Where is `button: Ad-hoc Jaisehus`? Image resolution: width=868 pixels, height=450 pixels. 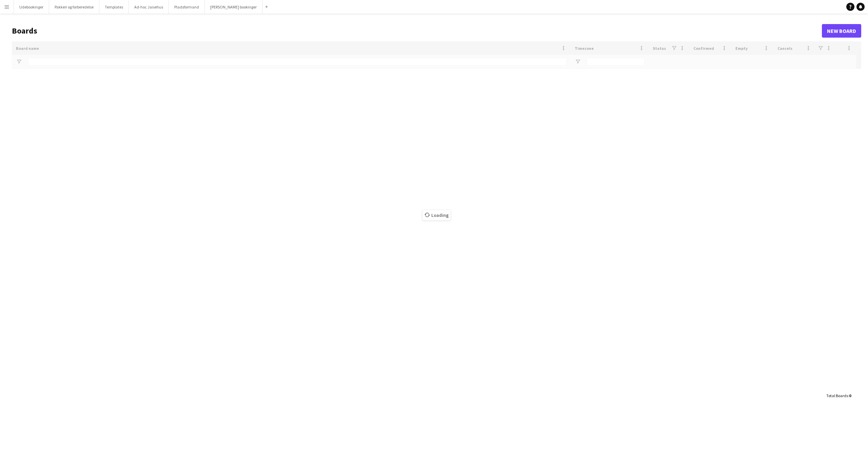 button: Ad-hoc Jaisehus is located at coordinates (149, 7).